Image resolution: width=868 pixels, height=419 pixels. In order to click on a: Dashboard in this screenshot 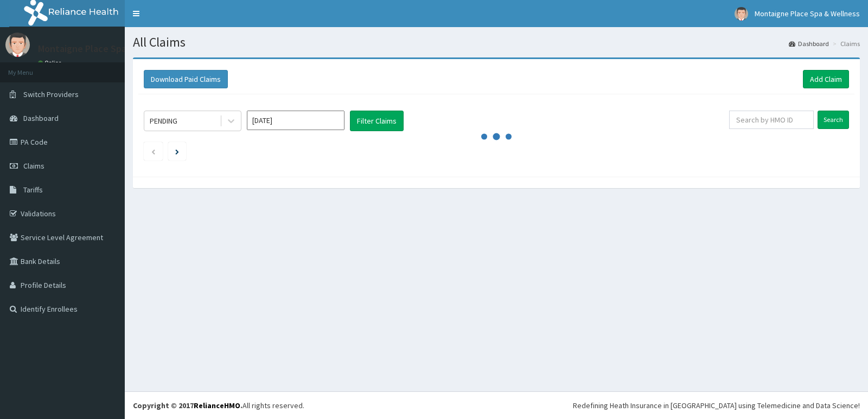, I will do `click(809, 43)`.